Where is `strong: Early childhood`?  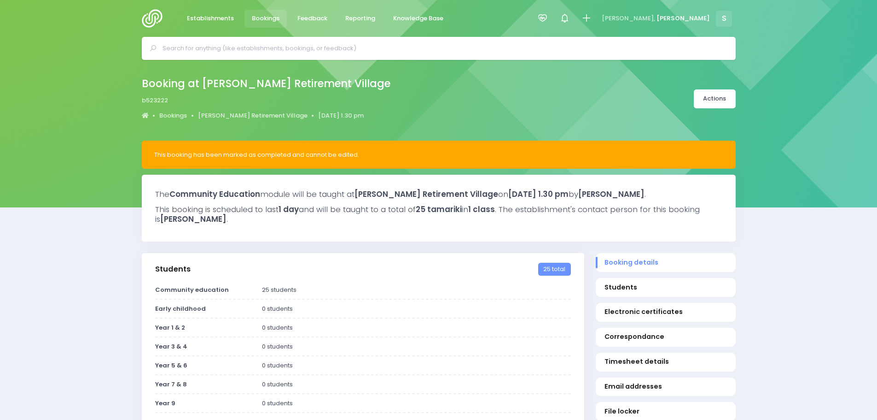
strong: Early childhood is located at coordinates (181, 308).